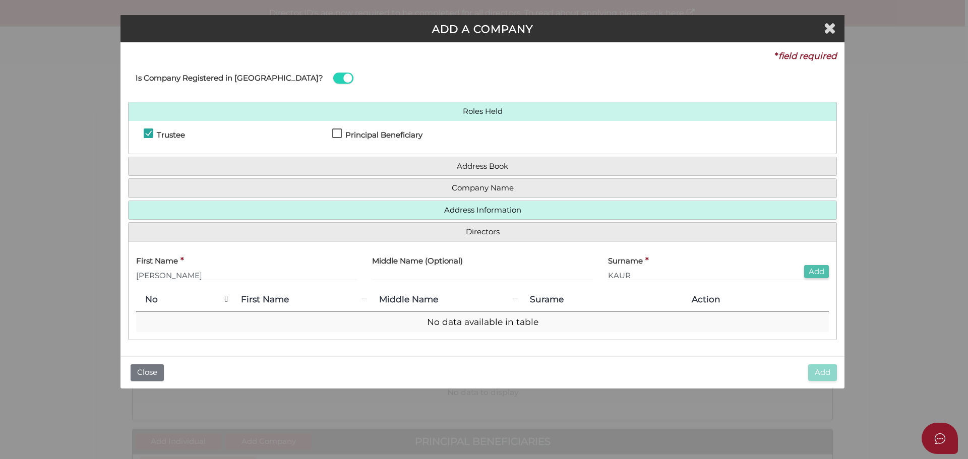 The image size is (968, 459). What do you see at coordinates (625, 261) in the screenshot?
I see `h4: Surname` at bounding box center [625, 261].